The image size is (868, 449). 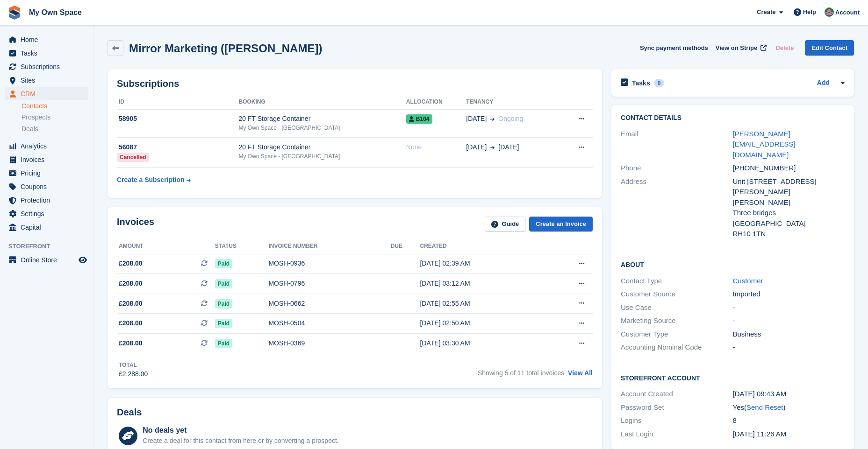 I want to click on div: None, so click(x=436, y=147).